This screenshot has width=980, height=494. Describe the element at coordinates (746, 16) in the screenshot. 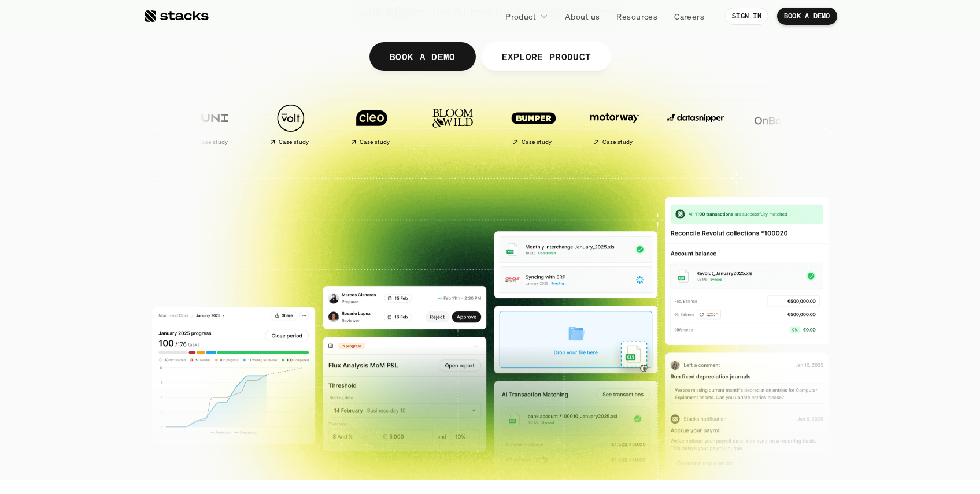

I see `p: SIGN IN` at that location.